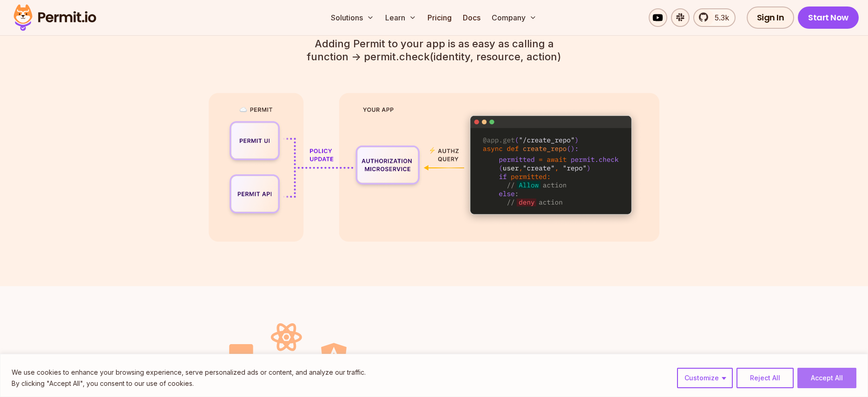  What do you see at coordinates (828, 17) in the screenshot?
I see `a: Start Now` at bounding box center [828, 17].